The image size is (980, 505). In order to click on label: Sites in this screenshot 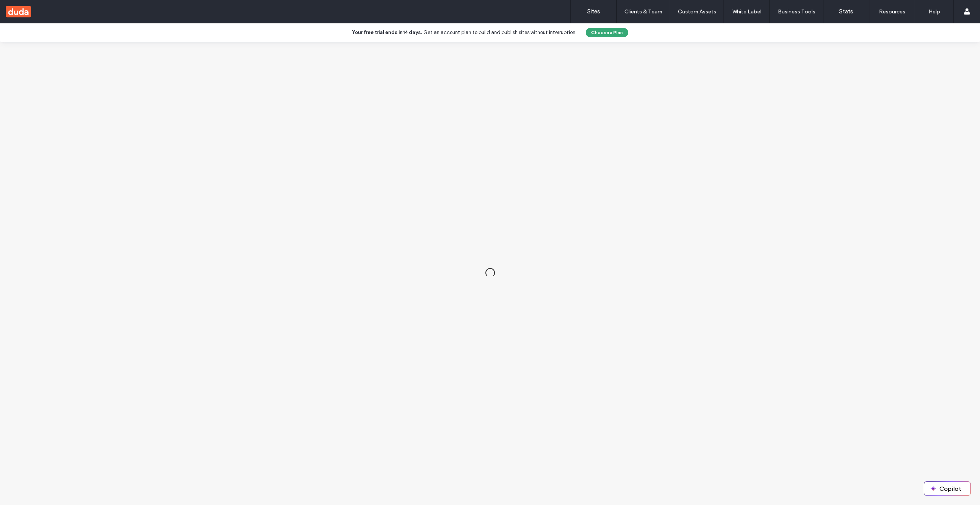, I will do `click(594, 12)`.